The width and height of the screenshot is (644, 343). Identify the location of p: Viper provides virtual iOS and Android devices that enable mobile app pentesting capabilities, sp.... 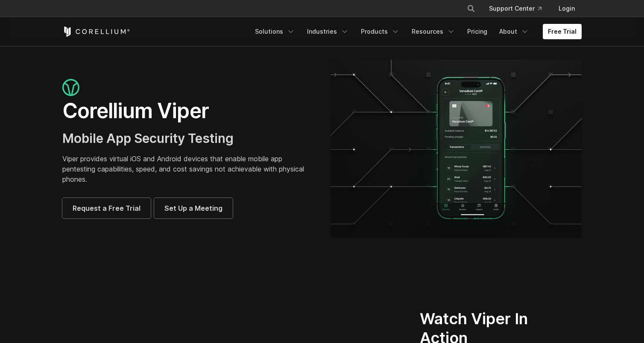
(188, 169).